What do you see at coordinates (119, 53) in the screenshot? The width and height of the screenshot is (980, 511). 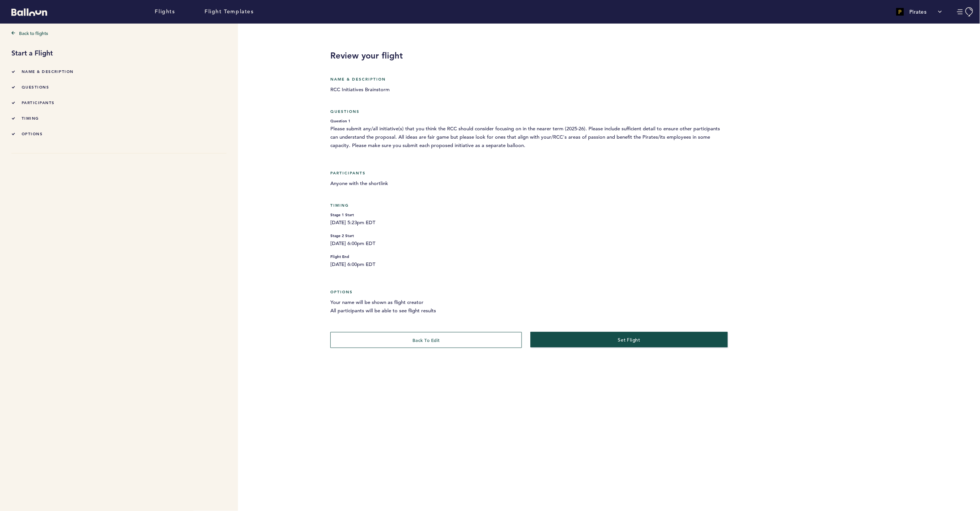 I see `h1: Start a Flight` at bounding box center [119, 53].